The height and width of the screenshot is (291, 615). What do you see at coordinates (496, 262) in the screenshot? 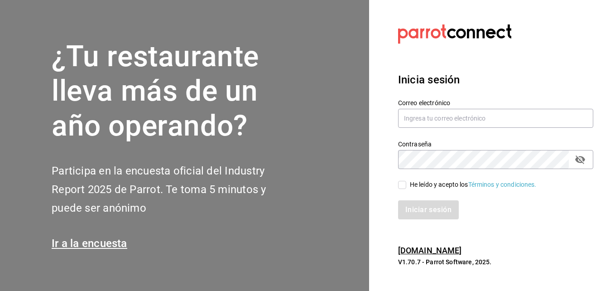
I see `p: V1.70.7 - Parrot Software, 2025.` at bounding box center [496, 262].